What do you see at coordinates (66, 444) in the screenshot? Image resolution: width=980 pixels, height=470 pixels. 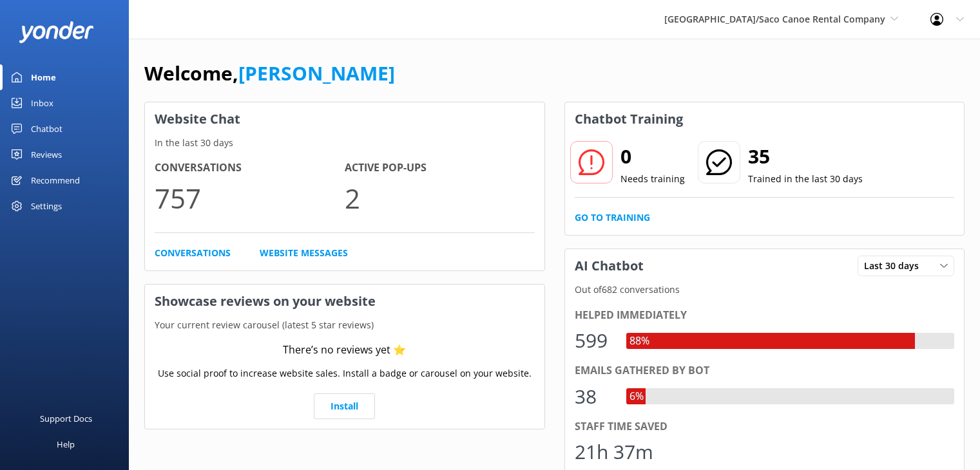 I see `div: Help` at bounding box center [66, 444].